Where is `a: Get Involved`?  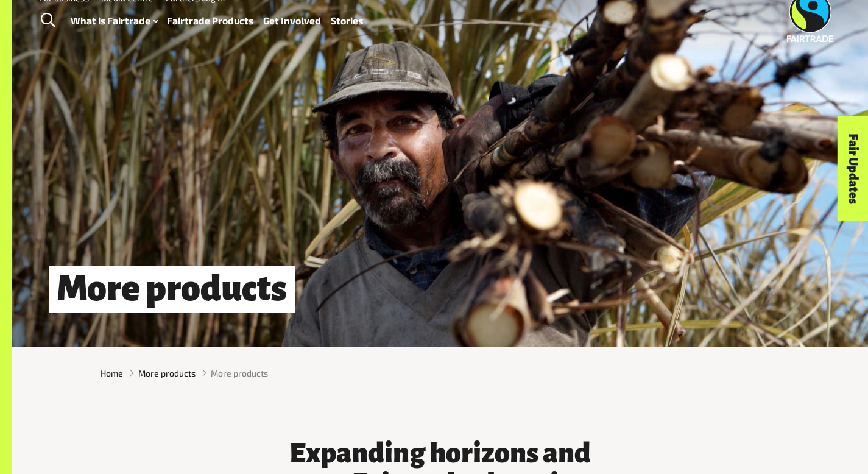
a: Get Involved is located at coordinates (292, 21).